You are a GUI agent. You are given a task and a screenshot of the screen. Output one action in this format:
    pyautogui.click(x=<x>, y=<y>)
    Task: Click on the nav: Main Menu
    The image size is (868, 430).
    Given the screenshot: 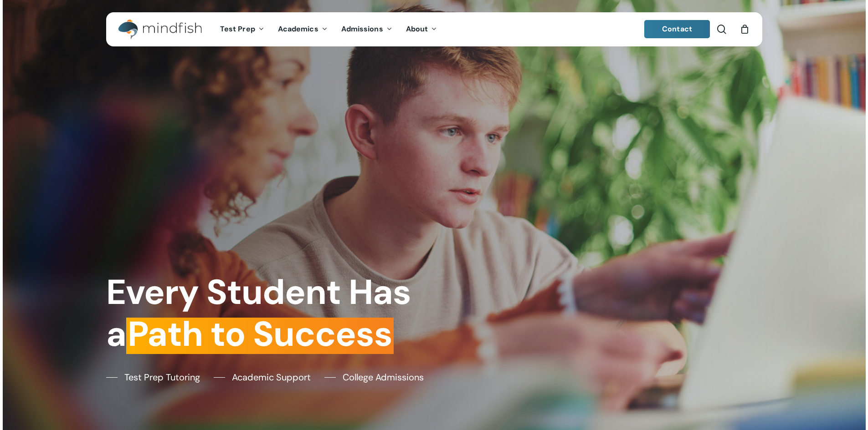 What is the action you would take?
    pyautogui.click(x=329, y=29)
    